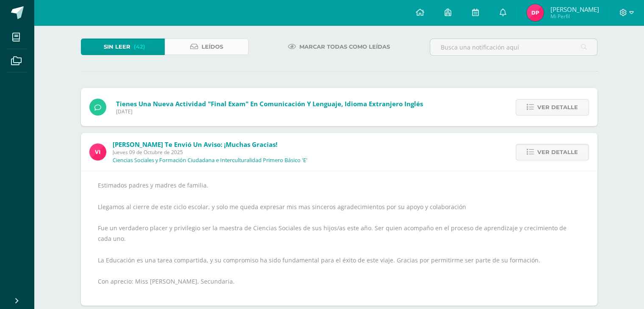 The image size is (644, 309). I want to click on input: Busca una notificación aquí, so click(513, 47).